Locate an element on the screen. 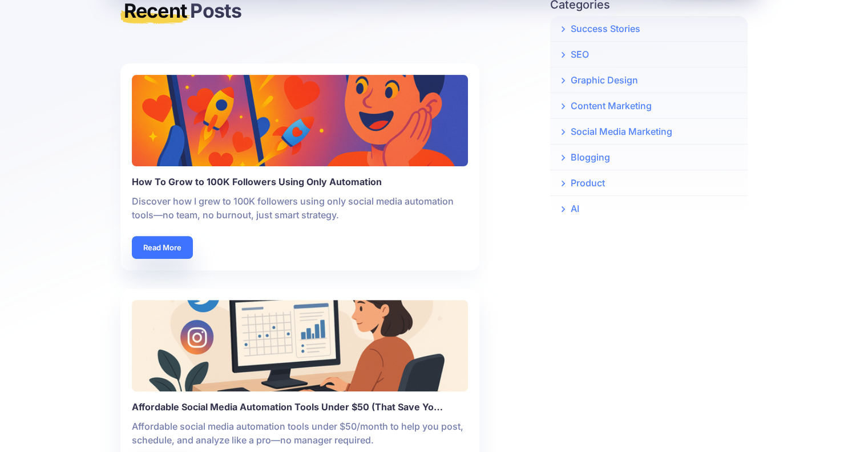  a: Graphic Design is located at coordinates (649, 80).